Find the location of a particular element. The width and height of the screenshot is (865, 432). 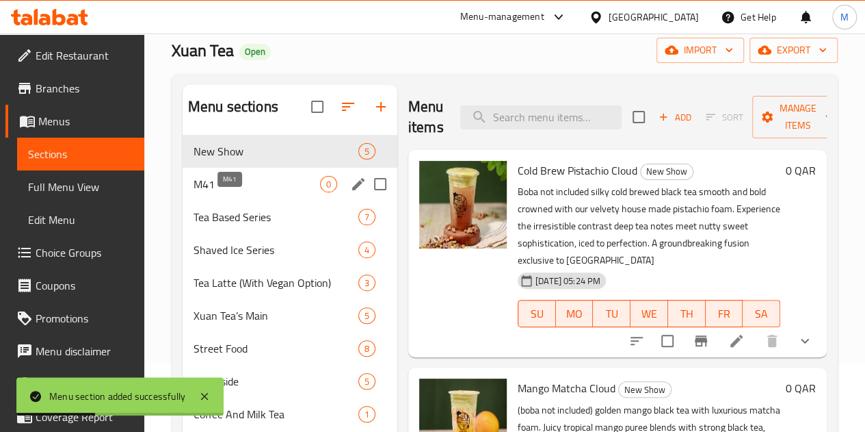

button: import is located at coordinates (700, 50).